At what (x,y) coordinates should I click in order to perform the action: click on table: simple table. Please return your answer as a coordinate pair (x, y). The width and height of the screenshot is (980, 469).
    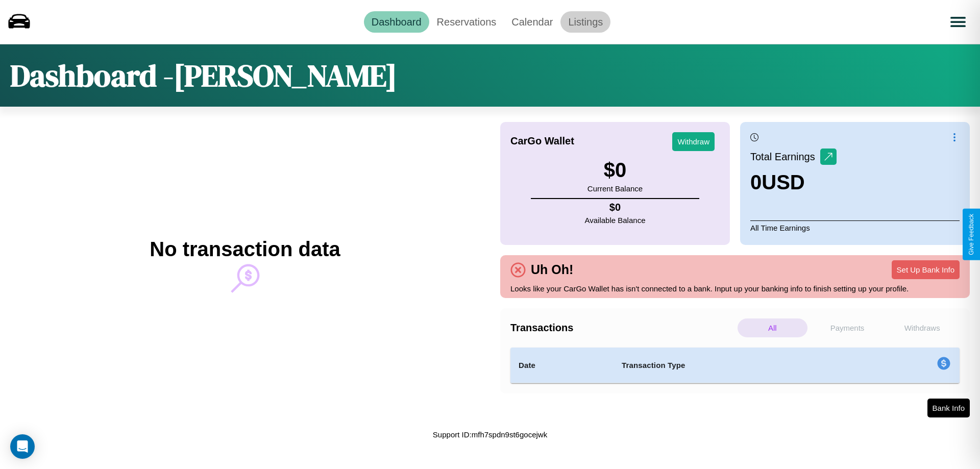
    Looking at the image, I should click on (735, 365).